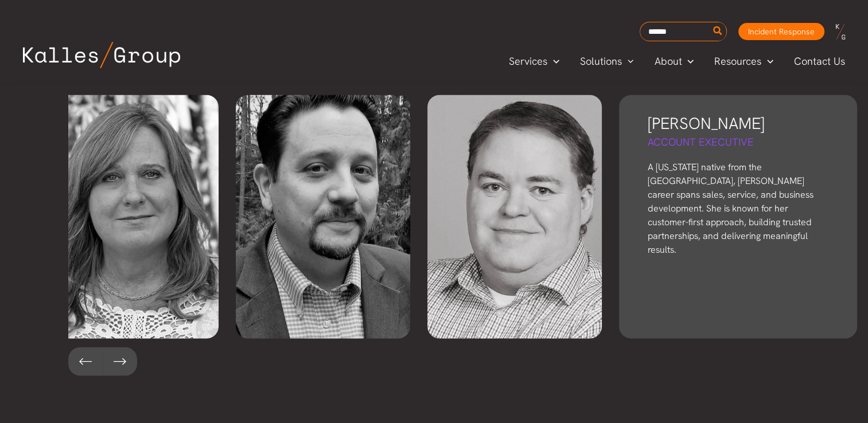  I want to click on h5: Account Executive, so click(738, 142).